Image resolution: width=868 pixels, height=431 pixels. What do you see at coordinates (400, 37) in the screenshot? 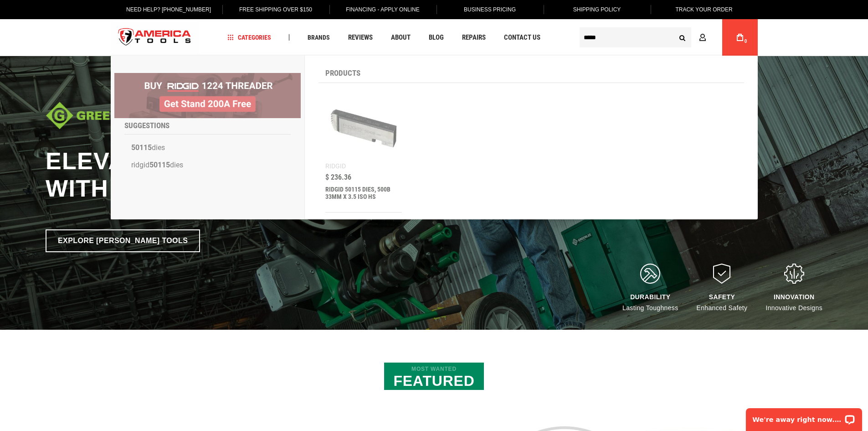
I see `span: About` at bounding box center [400, 37].